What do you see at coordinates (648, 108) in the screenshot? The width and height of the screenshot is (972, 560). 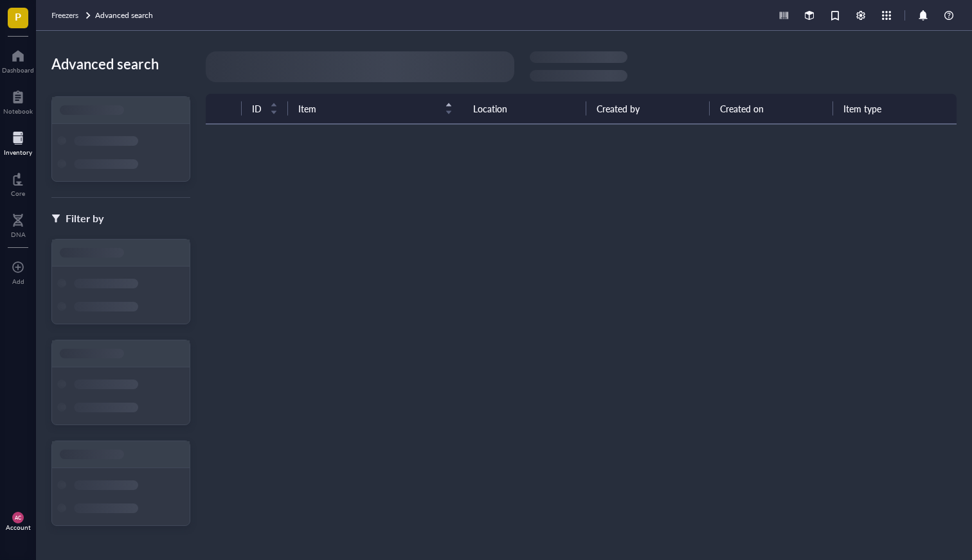 I see `th: Created by` at bounding box center [648, 108].